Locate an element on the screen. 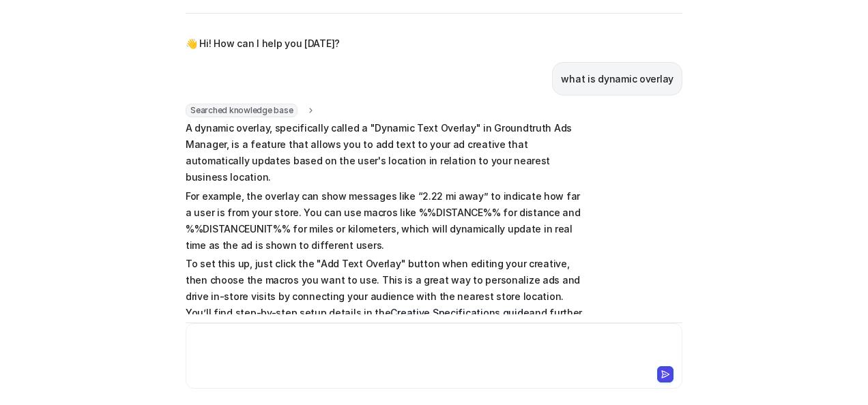 Image resolution: width=868 pixels, height=405 pixels. a: Creative Specifications guide is located at coordinates (459, 312).